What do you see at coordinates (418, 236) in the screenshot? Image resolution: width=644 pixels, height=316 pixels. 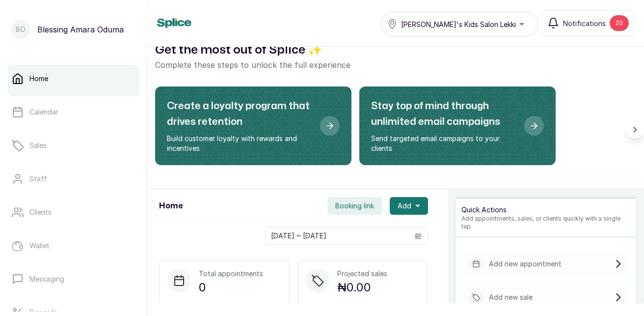 I see `svg: calendar` at bounding box center [418, 236].